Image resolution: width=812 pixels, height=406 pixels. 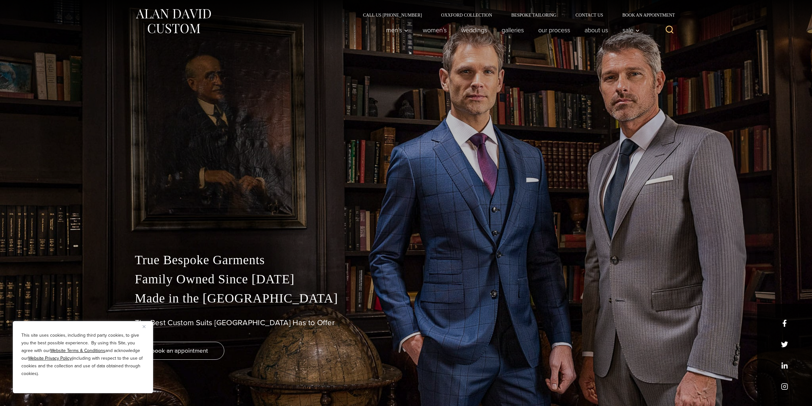 What do you see at coordinates (83, 354) in the screenshot?
I see `p: This site uses cookies, including third party cookies, to give you the best possible experience. ...` at bounding box center [83, 354].